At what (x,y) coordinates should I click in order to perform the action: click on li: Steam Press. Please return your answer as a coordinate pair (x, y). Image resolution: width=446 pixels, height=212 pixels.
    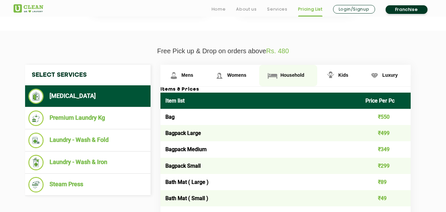
    Looking at the image, I should click on (88, 184).